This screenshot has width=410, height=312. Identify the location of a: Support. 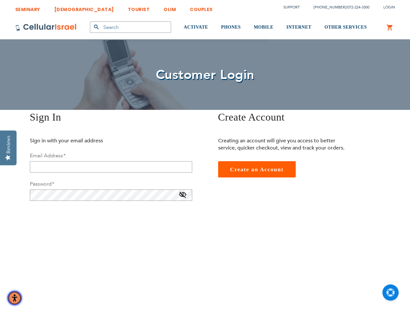
(292, 7).